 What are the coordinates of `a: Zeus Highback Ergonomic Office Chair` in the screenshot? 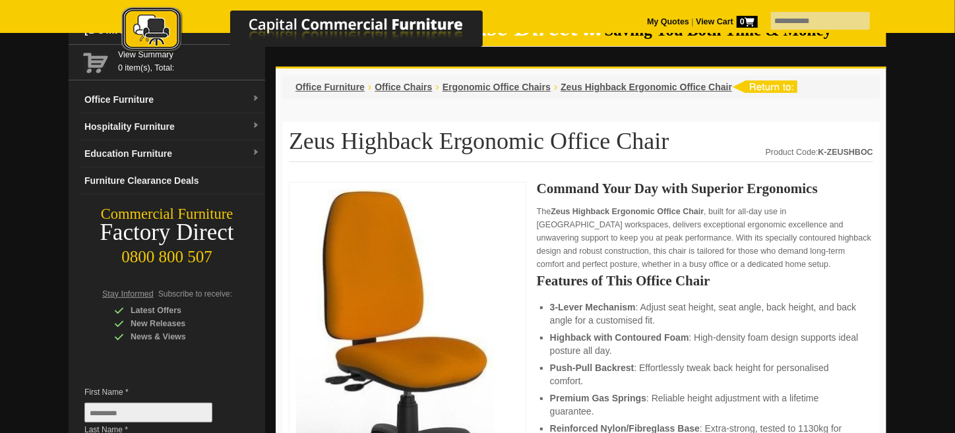 It's located at (646, 87).